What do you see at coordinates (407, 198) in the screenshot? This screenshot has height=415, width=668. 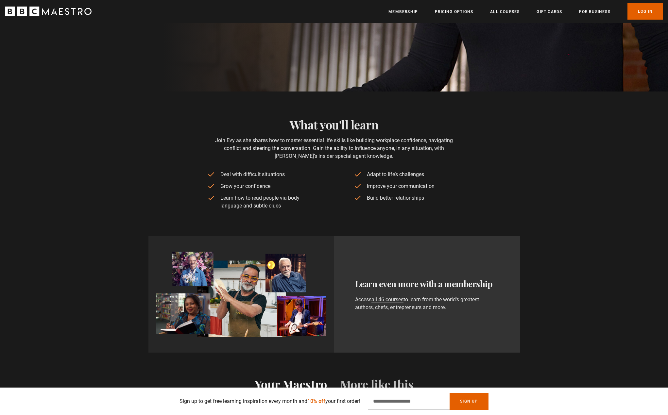 I see `li: Build better relationships` at bounding box center [407, 198].